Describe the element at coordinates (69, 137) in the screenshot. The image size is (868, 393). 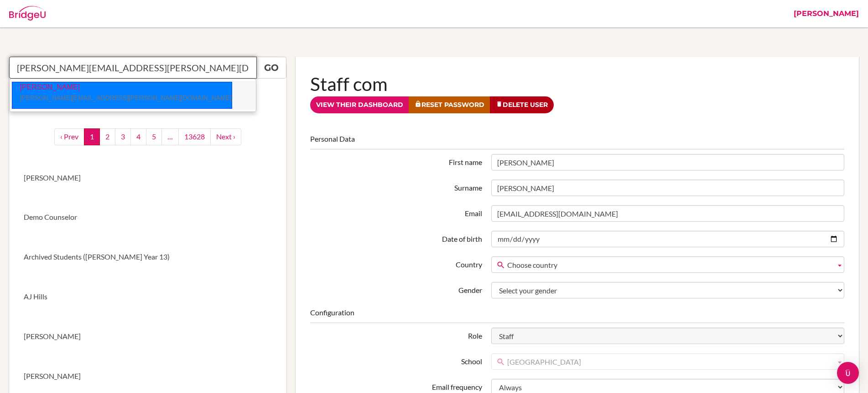
I see `a: ‹ Prev` at that location.